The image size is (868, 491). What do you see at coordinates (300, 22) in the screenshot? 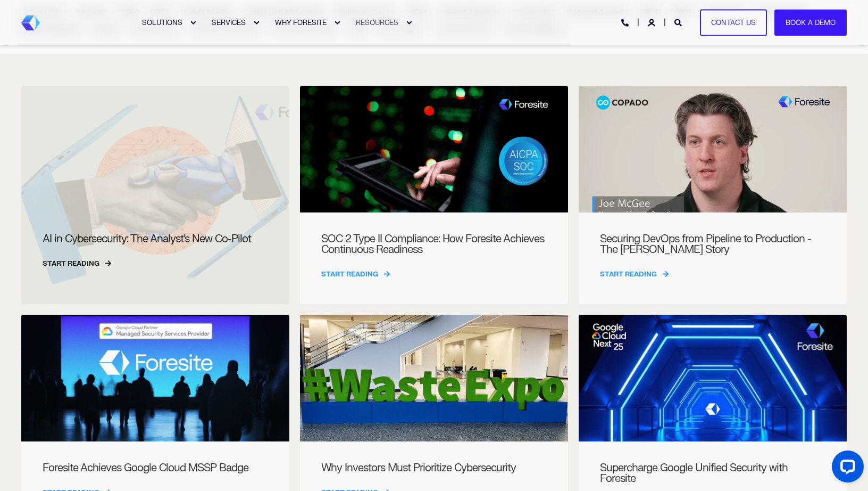
I see `span: WHY FORESITE` at bounding box center [300, 22].